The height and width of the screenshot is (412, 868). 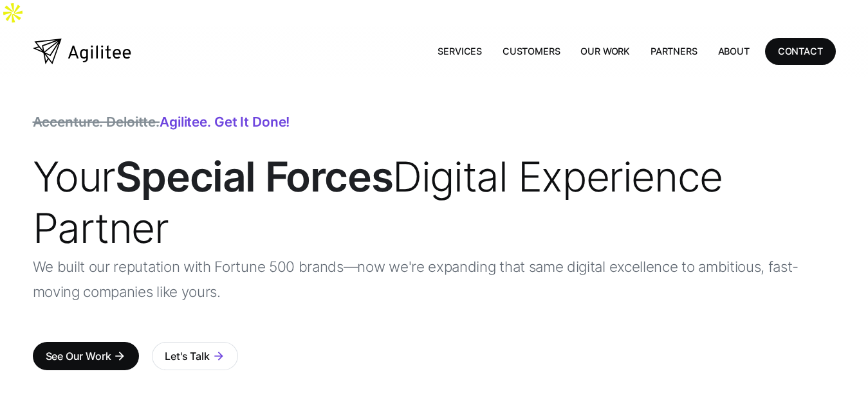 I want to click on strong: Special Forces, so click(x=254, y=176).